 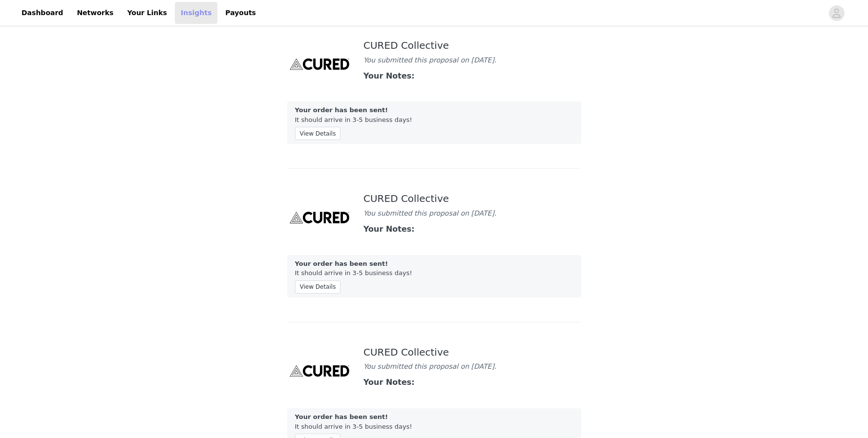 What do you see at coordinates (240, 12) in the screenshot?
I see `a: Payouts` at bounding box center [240, 12].